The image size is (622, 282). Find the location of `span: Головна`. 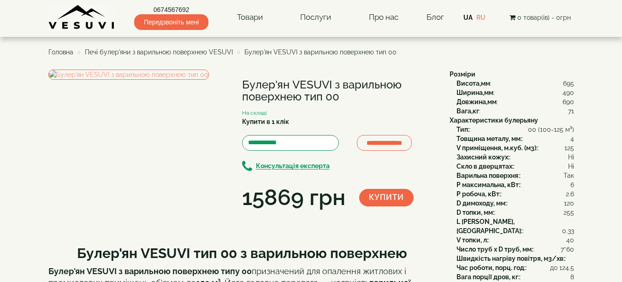

span: Головна is located at coordinates (61, 52).